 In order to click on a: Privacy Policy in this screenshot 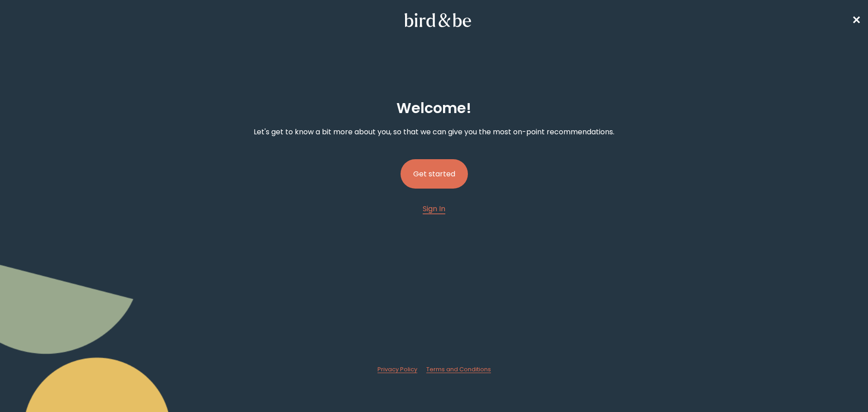, I will do `click(397, 369)`.